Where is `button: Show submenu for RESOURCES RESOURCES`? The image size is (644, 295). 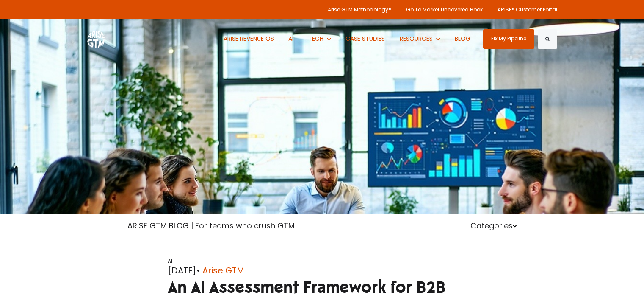 button: Show submenu for RESOURCES RESOURCES is located at coordinates (420, 39).